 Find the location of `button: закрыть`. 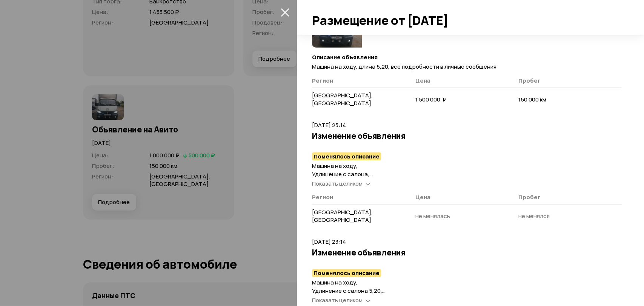

button: закрыть is located at coordinates (285, 12).